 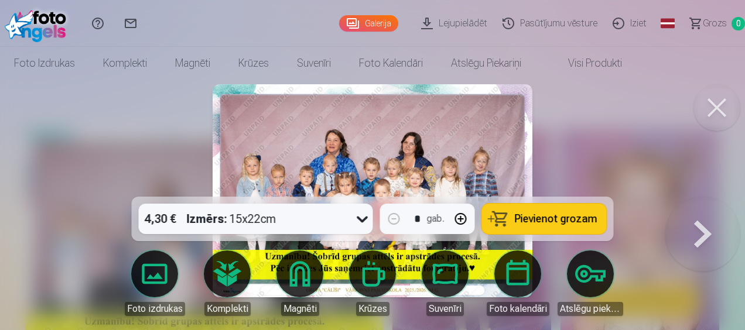 What do you see at coordinates (544, 219) in the screenshot?
I see `button: Pievienot grozam` at bounding box center [544, 219].